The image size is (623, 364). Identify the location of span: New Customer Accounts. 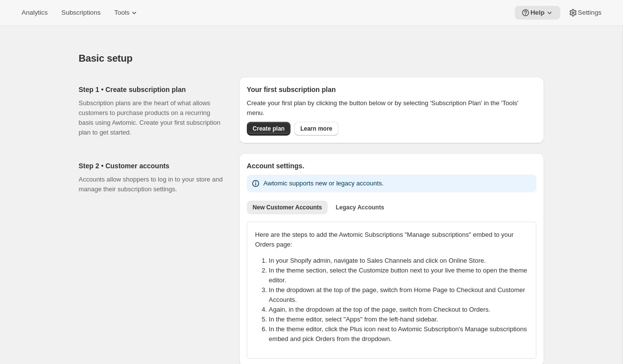
(287, 208).